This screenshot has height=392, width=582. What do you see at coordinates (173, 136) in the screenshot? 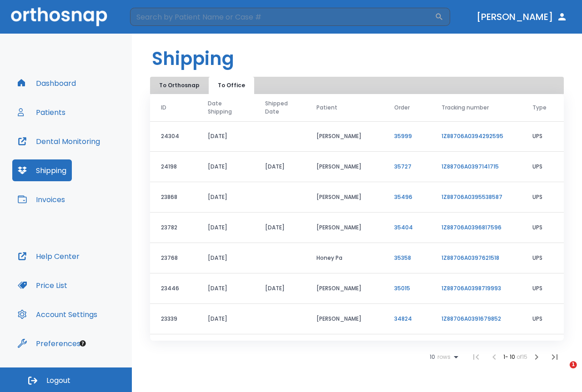
I see `td: 24304` at bounding box center [173, 136].